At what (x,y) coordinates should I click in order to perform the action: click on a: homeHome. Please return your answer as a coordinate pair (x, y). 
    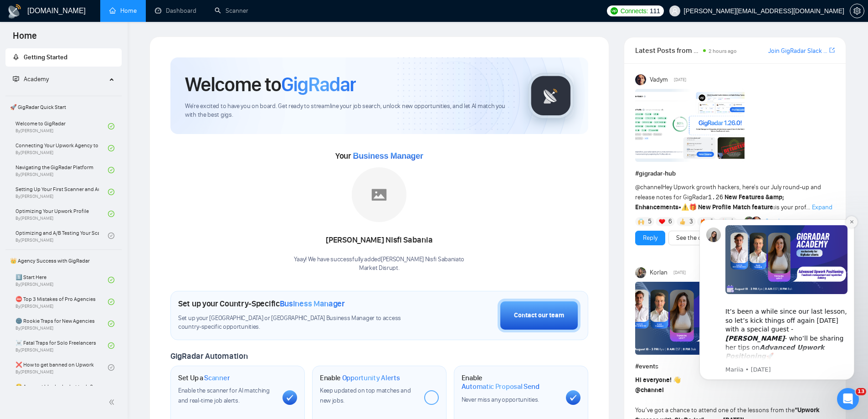
    Looking at the image, I should click on (123, 11).